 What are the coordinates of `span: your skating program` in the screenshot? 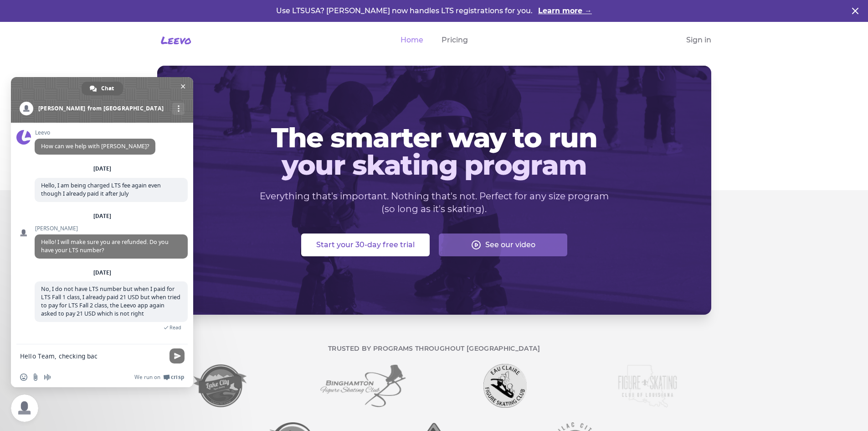 It's located at (434, 165).